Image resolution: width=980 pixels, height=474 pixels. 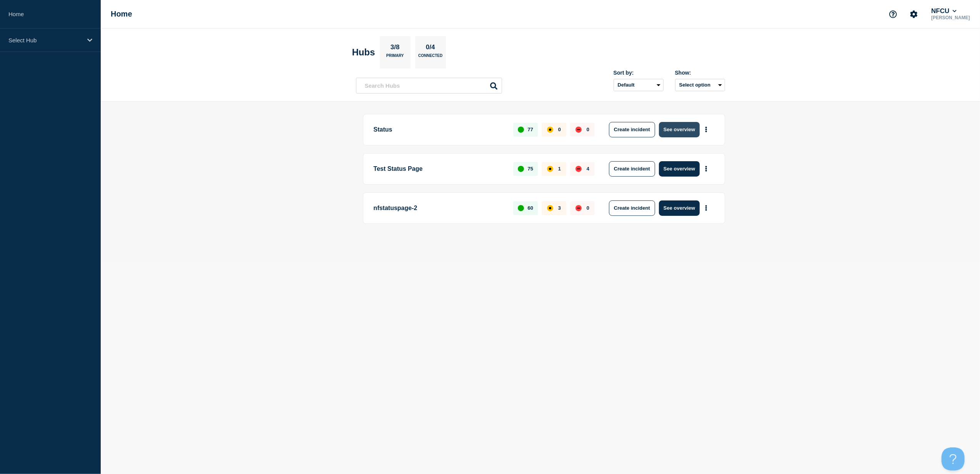 What do you see at coordinates (429, 85) in the screenshot?
I see `input: Search Hubs` at bounding box center [429, 85].